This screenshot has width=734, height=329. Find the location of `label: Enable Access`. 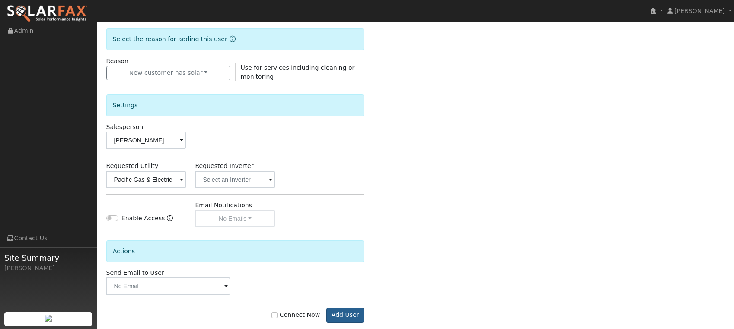

label: Enable Access is located at coordinates (143, 218).